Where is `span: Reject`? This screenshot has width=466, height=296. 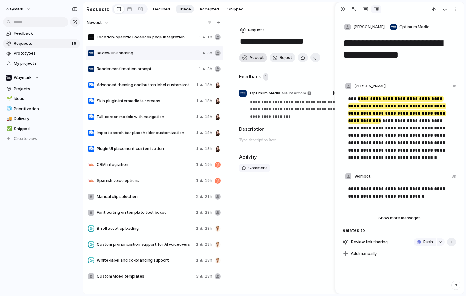 span: Reject is located at coordinates (286, 58).